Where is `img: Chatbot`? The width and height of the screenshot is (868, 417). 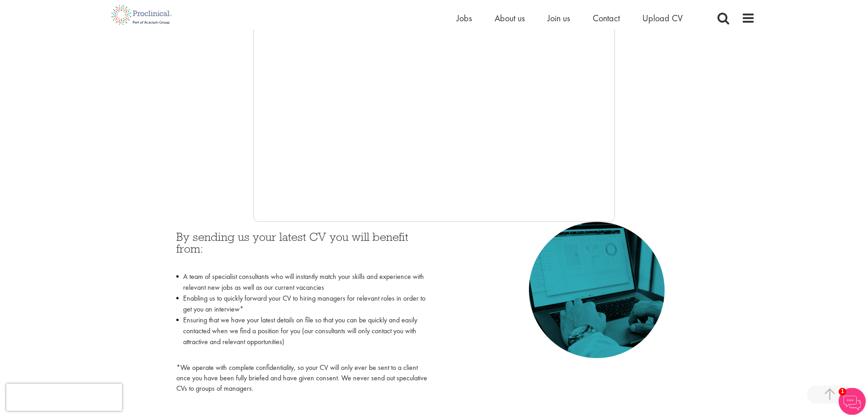 img: Chatbot is located at coordinates (852, 401).